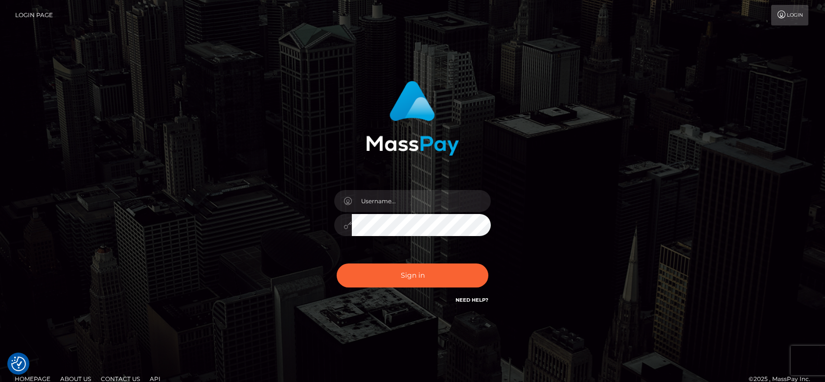 The height and width of the screenshot is (382, 825). I want to click on button: Consent Preferences, so click(19, 363).